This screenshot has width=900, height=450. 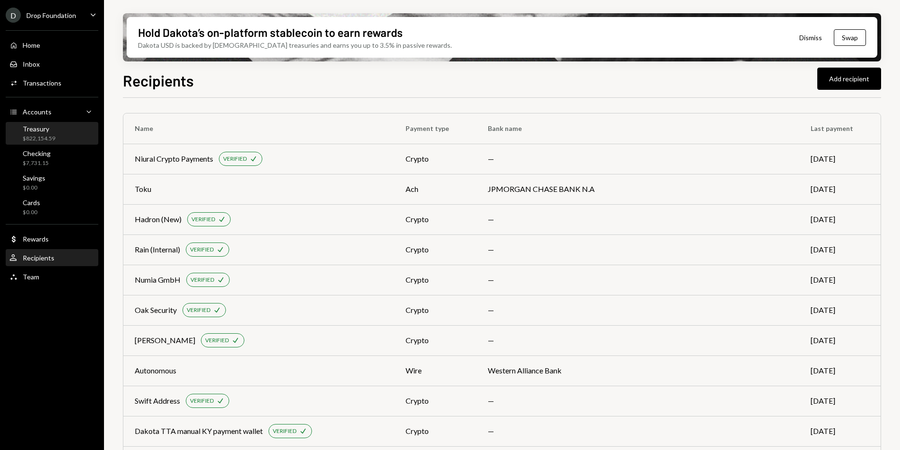 I want to click on a: Accounts, so click(x=52, y=112).